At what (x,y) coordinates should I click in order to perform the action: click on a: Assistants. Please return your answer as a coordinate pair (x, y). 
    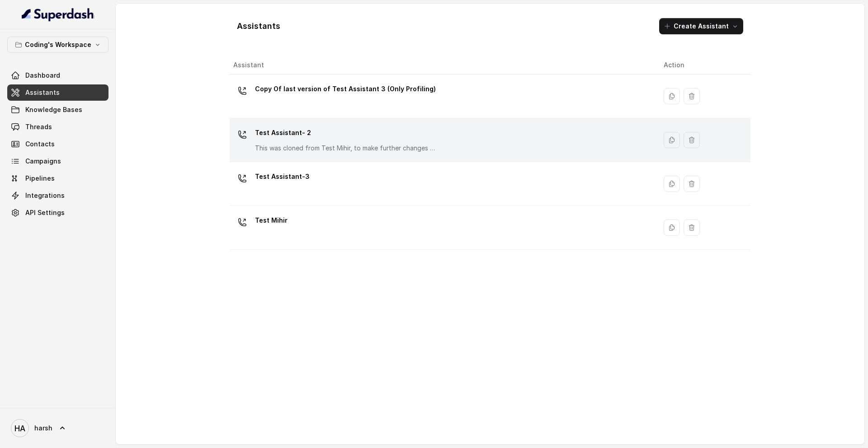
    Looking at the image, I should click on (58, 93).